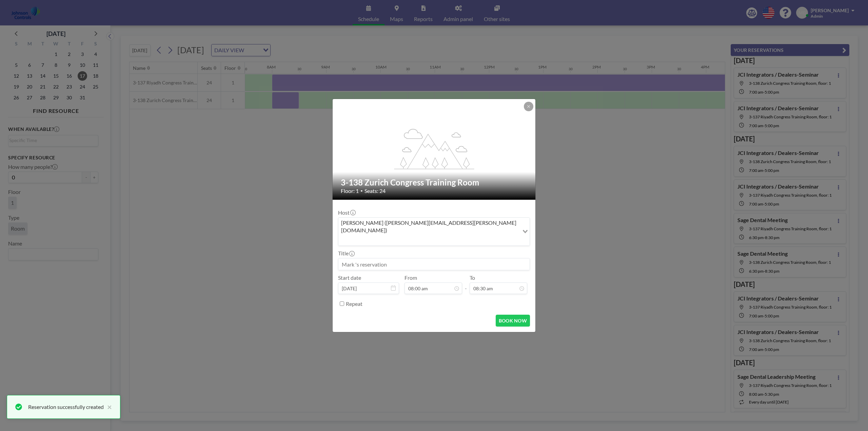  Describe the element at coordinates (434, 232) in the screenshot. I see `div: Search for option` at that location.